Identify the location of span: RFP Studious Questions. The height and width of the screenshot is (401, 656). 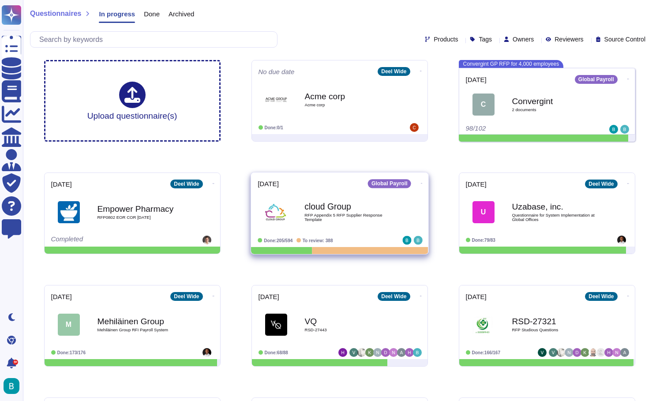
(556, 330).